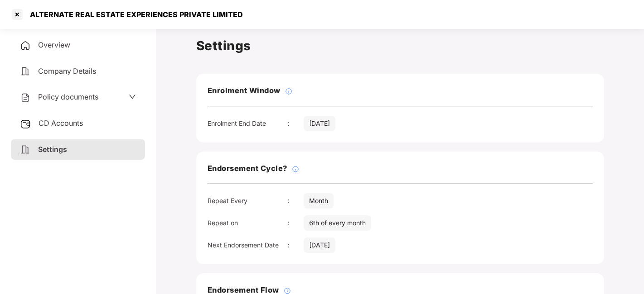 Image resolution: width=644 pixels, height=294 pixels. Describe the element at coordinates (54, 45) in the screenshot. I see `span: Overview` at that location.